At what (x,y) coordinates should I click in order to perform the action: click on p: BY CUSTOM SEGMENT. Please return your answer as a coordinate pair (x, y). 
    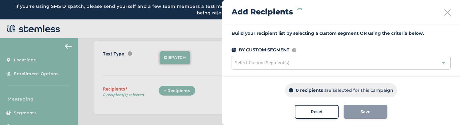
    Looking at the image, I should click on (264, 50).